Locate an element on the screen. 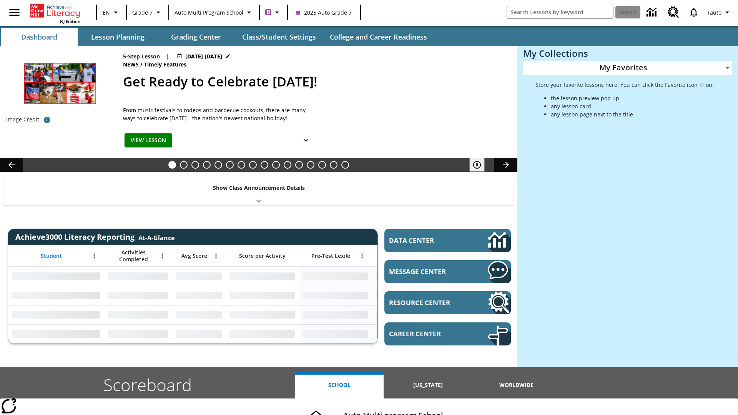  button: Slide 3 Free Returns: A Gain or a Drain? is located at coordinates (195, 165).